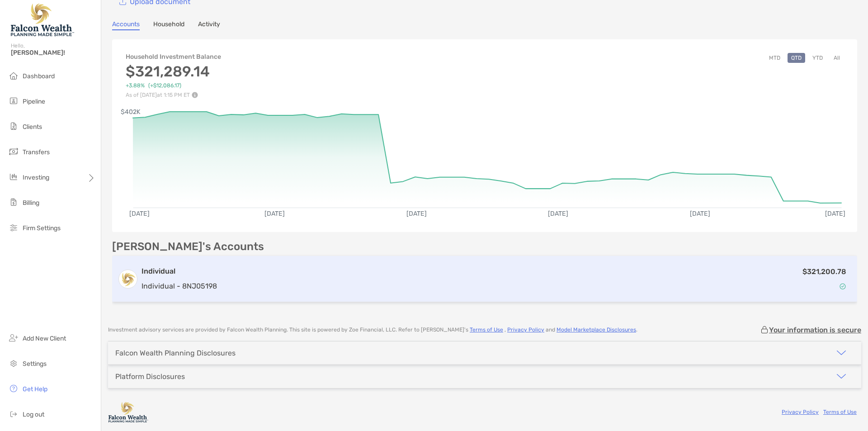  I want to click on p: Investment advisory services are provided by Falcon Wealth Planning . This site is powered by Zoe..., so click(373, 330).